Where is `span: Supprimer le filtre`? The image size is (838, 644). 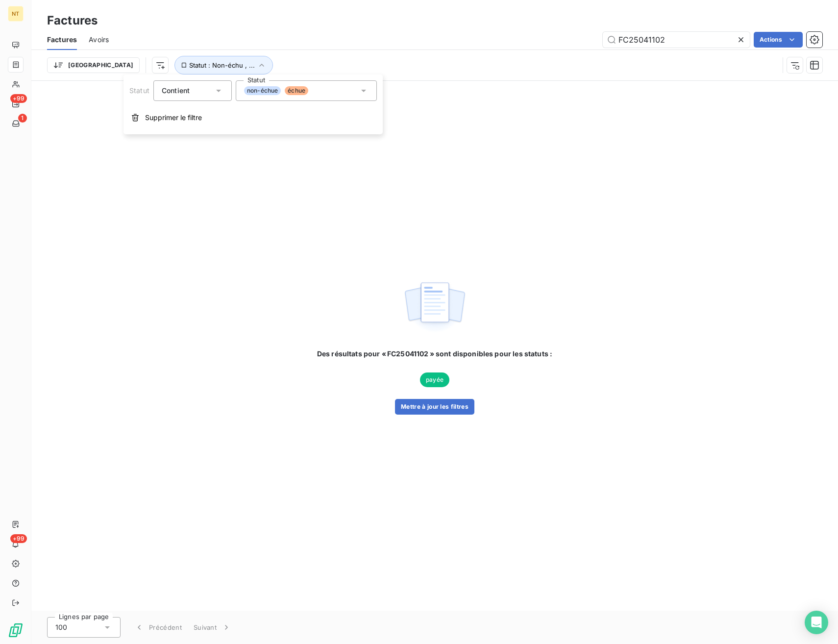 span: Supprimer le filtre is located at coordinates (174, 118).